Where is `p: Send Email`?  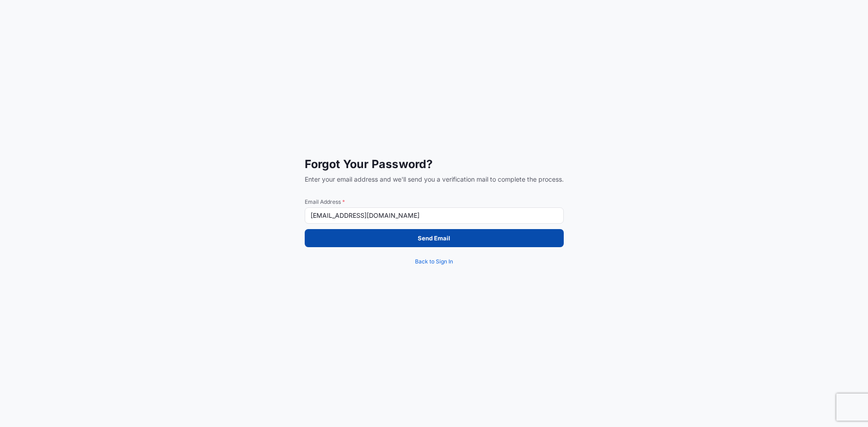 p: Send Email is located at coordinates (434, 238).